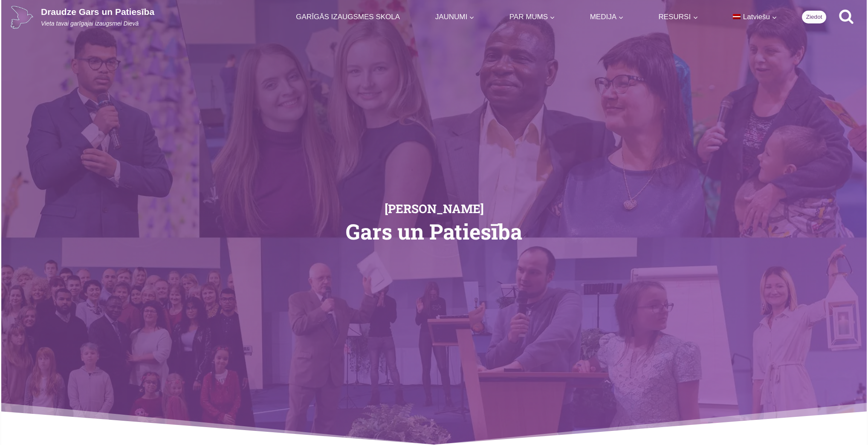  What do you see at coordinates (756, 16) in the screenshot?
I see `span: Latviešu` at bounding box center [756, 16].